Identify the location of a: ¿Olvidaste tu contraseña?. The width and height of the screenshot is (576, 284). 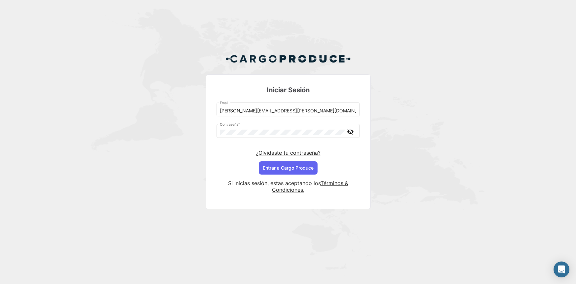
(288, 153).